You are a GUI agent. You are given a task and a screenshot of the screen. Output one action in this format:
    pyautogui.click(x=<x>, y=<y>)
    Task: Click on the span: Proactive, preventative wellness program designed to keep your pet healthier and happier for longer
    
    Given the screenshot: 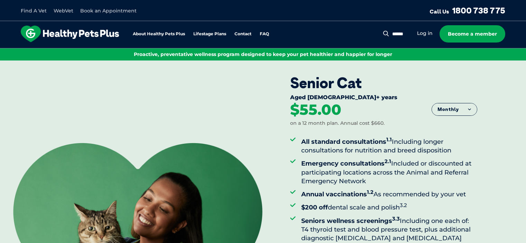 What is the action you would take?
    pyautogui.click(x=263, y=54)
    